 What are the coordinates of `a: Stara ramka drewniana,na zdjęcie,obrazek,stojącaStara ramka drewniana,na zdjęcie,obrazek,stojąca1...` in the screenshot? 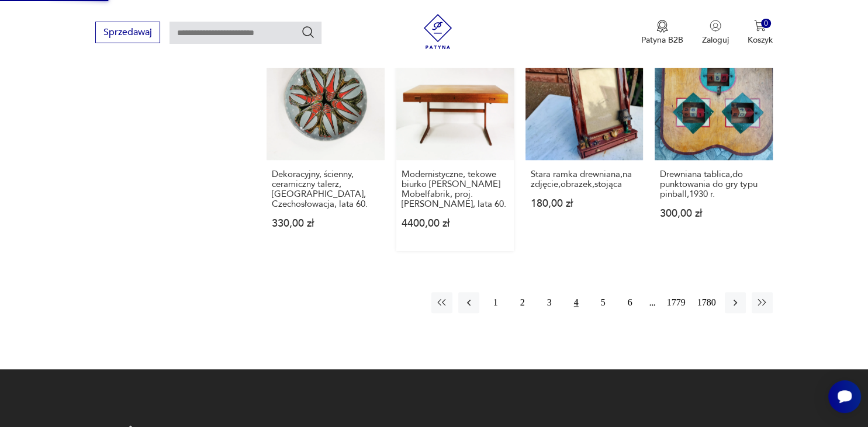 It's located at (584, 146).